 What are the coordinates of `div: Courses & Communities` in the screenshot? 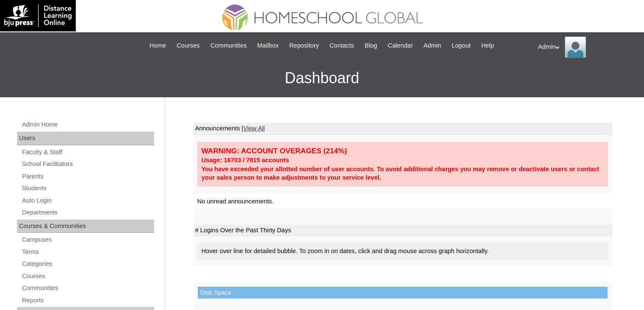 It's located at (86, 226).